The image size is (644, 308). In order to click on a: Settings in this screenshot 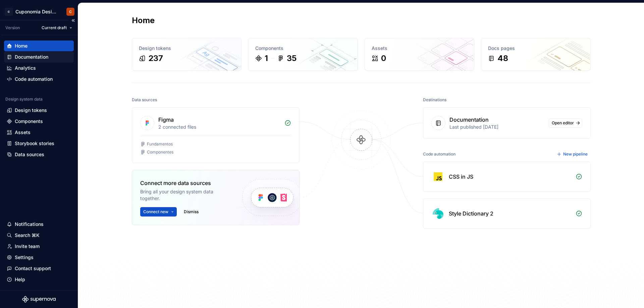, I will do `click(39, 257)`.